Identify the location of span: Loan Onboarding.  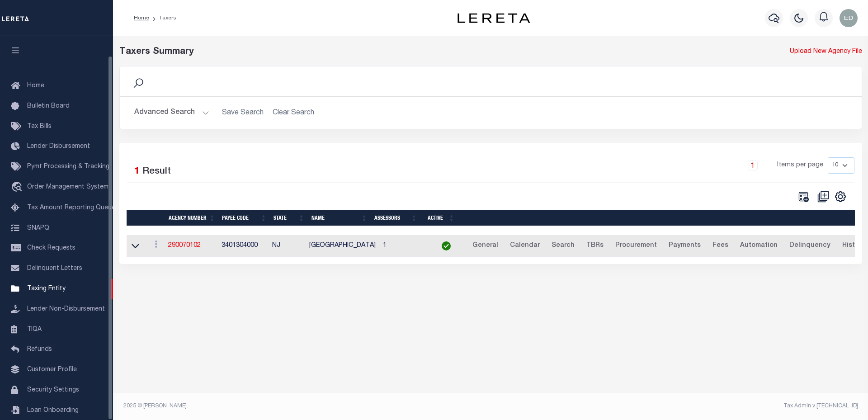
(53, 410).